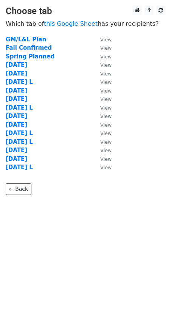 The image size is (171, 319). Describe the element at coordinates (29, 48) in the screenshot. I see `strong: Fall Confirmed` at that location.